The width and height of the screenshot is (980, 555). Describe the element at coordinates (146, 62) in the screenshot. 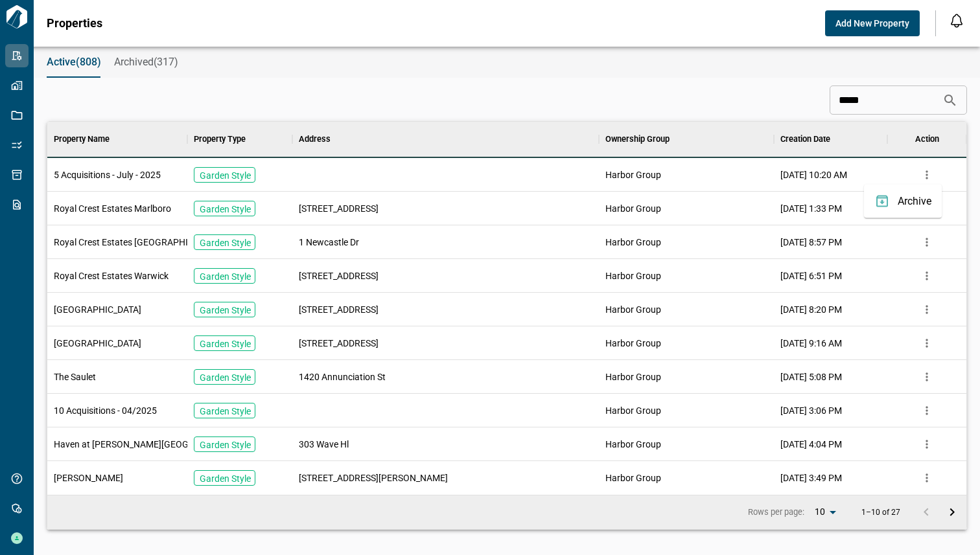

I see `span: Archived(317)` at that location.